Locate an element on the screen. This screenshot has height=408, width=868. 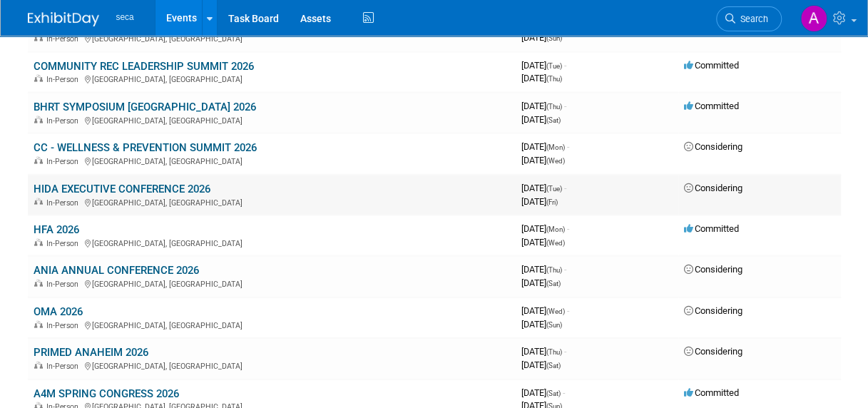
a: HFA 2026 is located at coordinates (57, 230).